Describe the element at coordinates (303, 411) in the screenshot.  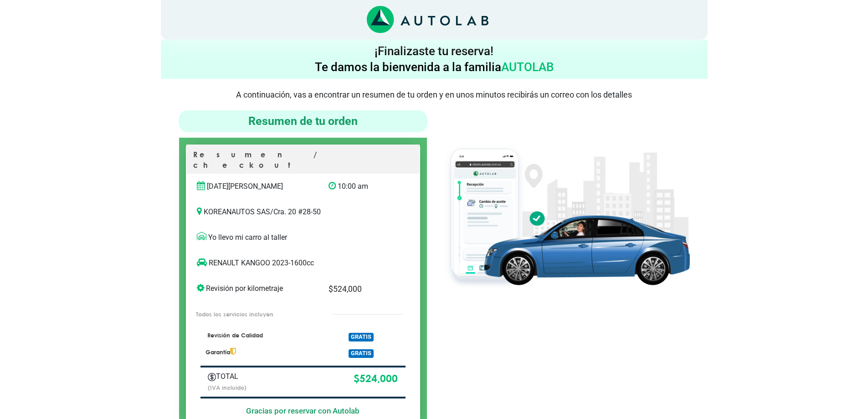
I see `h5: Gracias por reservar con Autolab` at that location.